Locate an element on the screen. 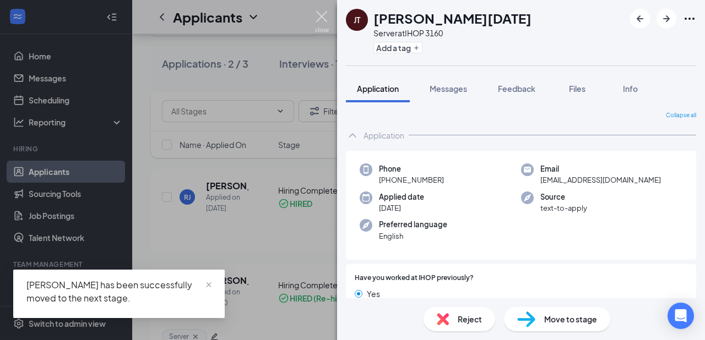  svg: ArrowLeftNew is located at coordinates (640, 19).